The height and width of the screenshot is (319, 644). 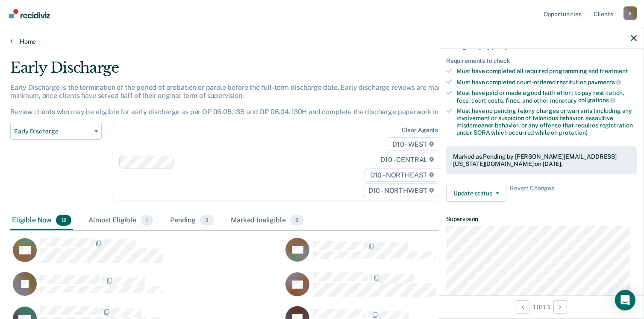 I want to click on div: S, so click(x=630, y=13).